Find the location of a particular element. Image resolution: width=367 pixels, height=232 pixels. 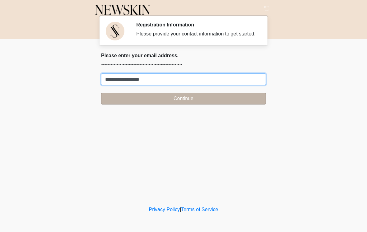

a: Privacy Policy is located at coordinates (165, 210).